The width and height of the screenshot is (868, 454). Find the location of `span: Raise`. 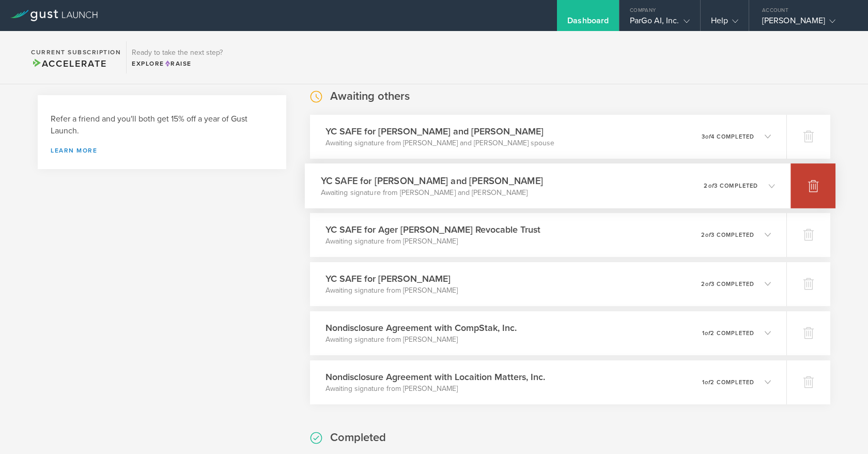

span: Raise is located at coordinates (178, 64).